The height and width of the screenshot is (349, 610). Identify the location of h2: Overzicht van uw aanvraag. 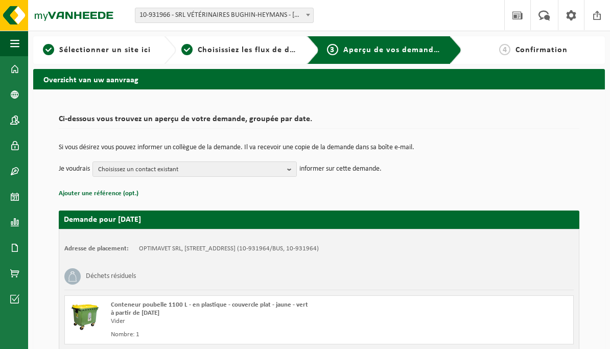
(319, 79).